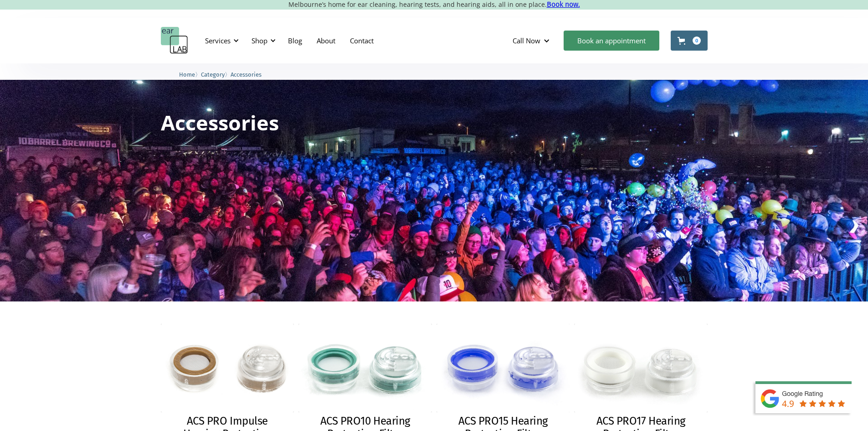 The height and width of the screenshot is (431, 868). I want to click on span: Category, so click(213, 74).